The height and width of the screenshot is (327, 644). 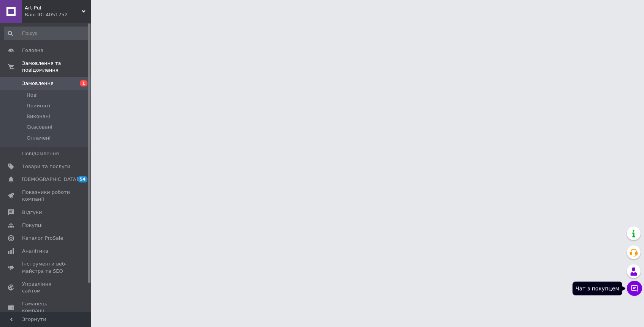 I want to click on span: Оплачені, so click(x=38, y=138).